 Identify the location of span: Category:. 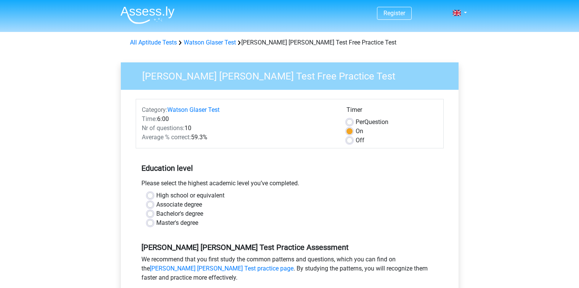
(154, 110).